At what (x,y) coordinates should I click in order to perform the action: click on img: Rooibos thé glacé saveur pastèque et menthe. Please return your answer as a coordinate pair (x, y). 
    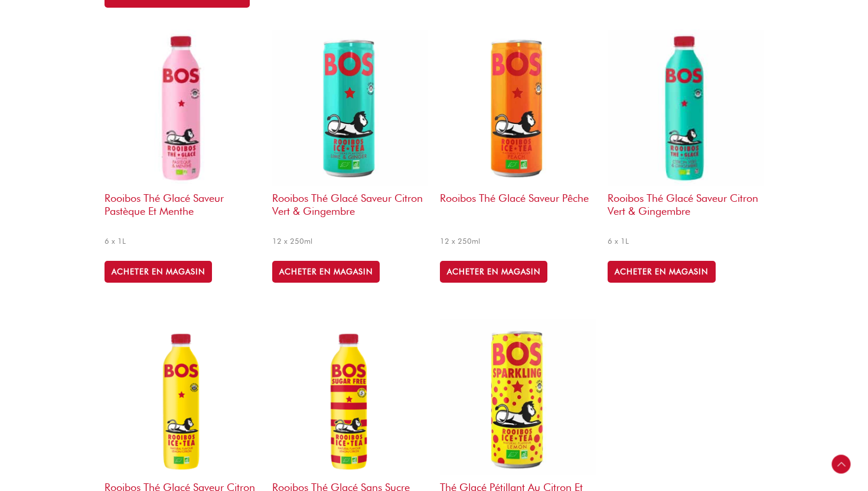
    Looking at the image, I should click on (182, 107).